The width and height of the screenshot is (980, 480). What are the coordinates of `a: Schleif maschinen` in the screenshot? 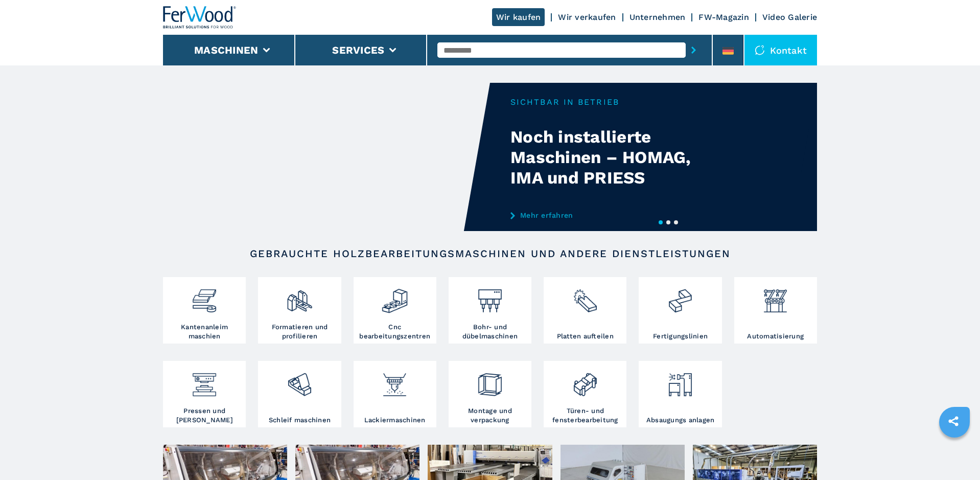 It's located at (299, 394).